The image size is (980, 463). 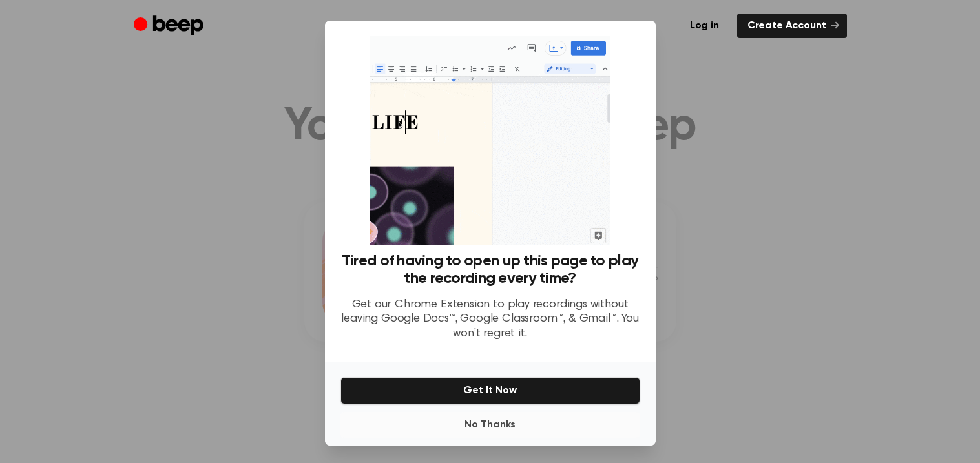 What do you see at coordinates (490, 320) in the screenshot?
I see `p: Get our Chrome Extension to play recordings without leaving Google Docs™, Google Classroom™, & Gm...` at bounding box center [490, 320].